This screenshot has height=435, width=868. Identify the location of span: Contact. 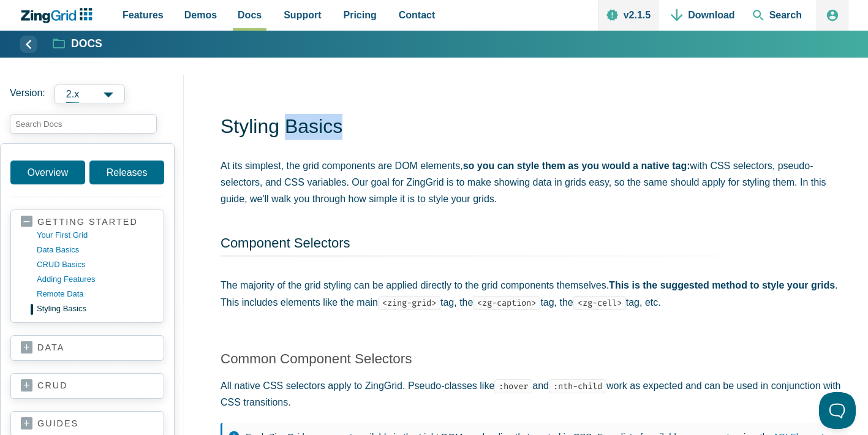
(417, 14).